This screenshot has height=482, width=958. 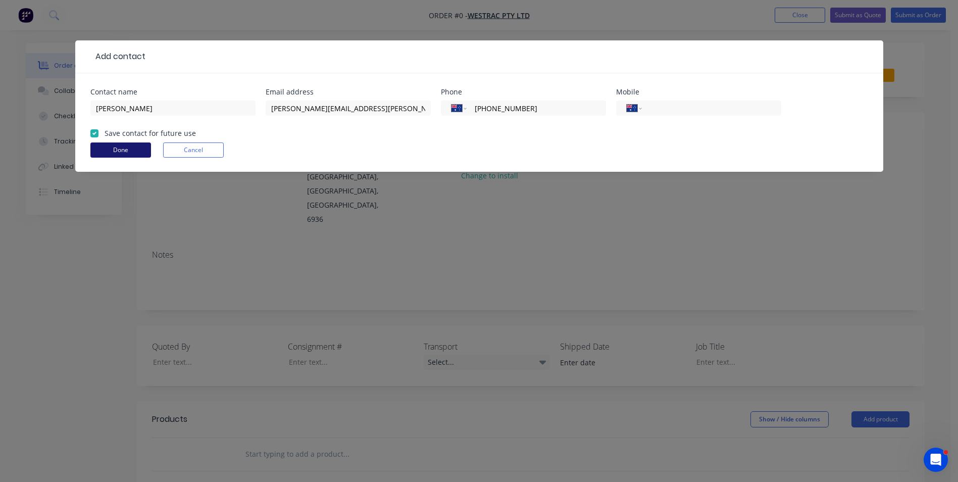 I want to click on button: Cancel, so click(x=193, y=150).